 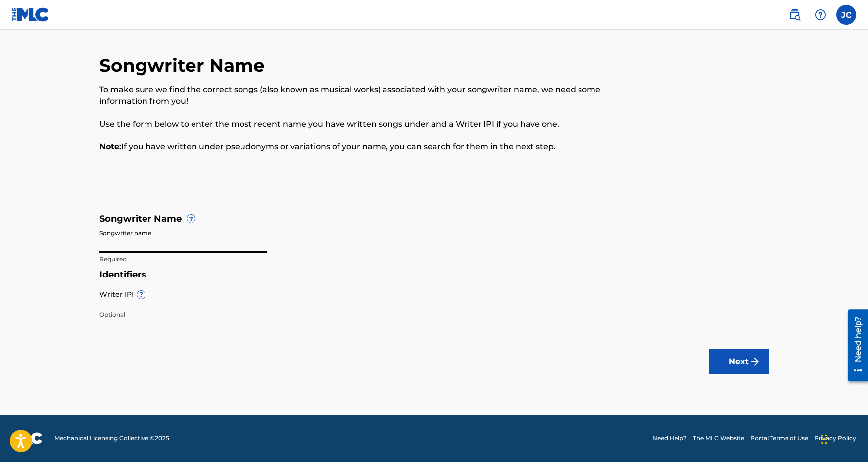 What do you see at coordinates (434, 218) in the screenshot?
I see `h5: Songwriter Name` at bounding box center [434, 218].